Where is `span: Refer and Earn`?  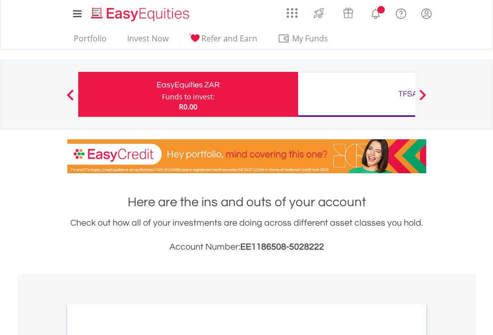
span: Refer and Earn is located at coordinates (229, 38).